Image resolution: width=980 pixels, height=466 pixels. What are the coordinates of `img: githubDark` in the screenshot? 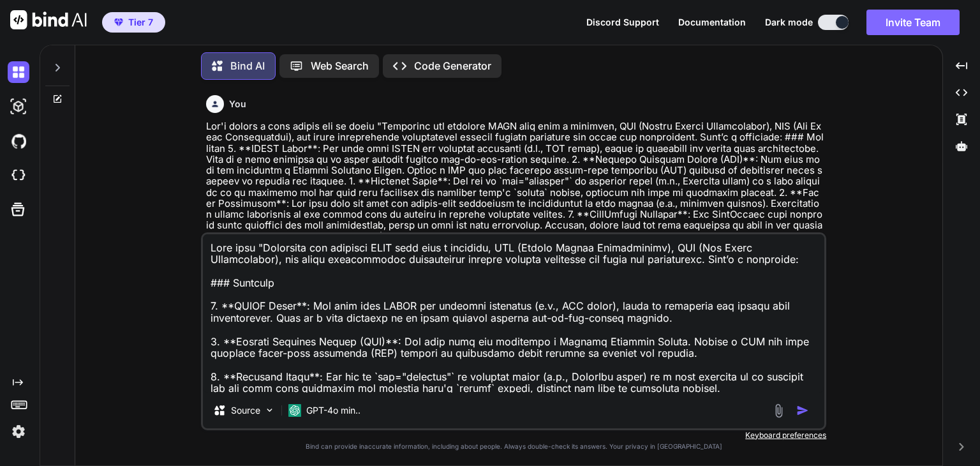 It's located at (19, 141).